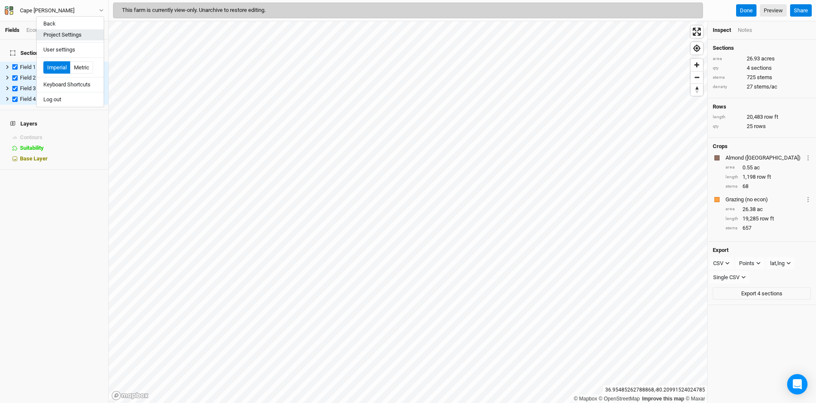  I want to click on span: Zoom out, so click(697, 77).